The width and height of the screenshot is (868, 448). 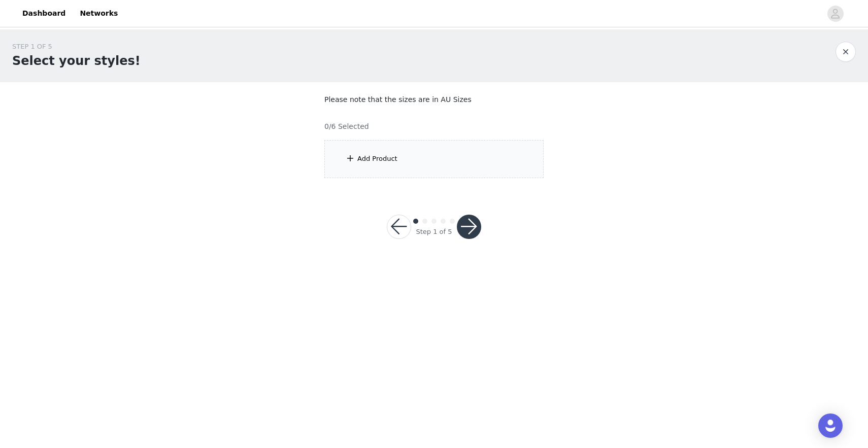 What do you see at coordinates (434, 99) in the screenshot?
I see `p: Please note that the sizes are in AU Sizes` at bounding box center [434, 99].